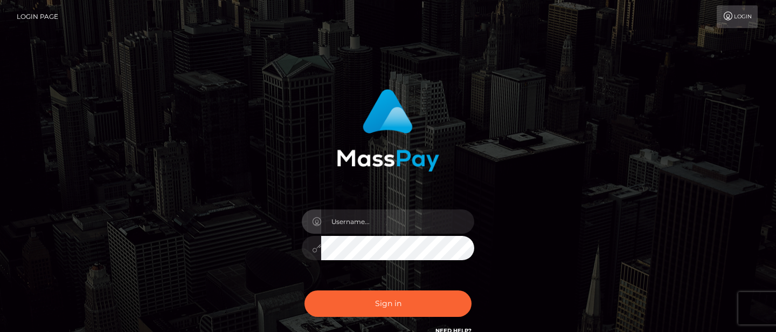 This screenshot has width=776, height=332. Describe the element at coordinates (388, 130) in the screenshot. I see `img: MassPay Login` at that location.